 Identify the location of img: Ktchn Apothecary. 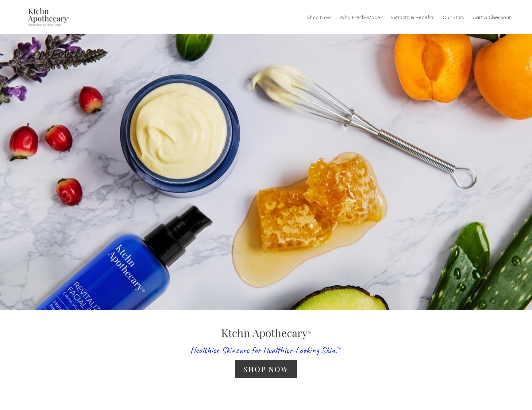
(47, 17).